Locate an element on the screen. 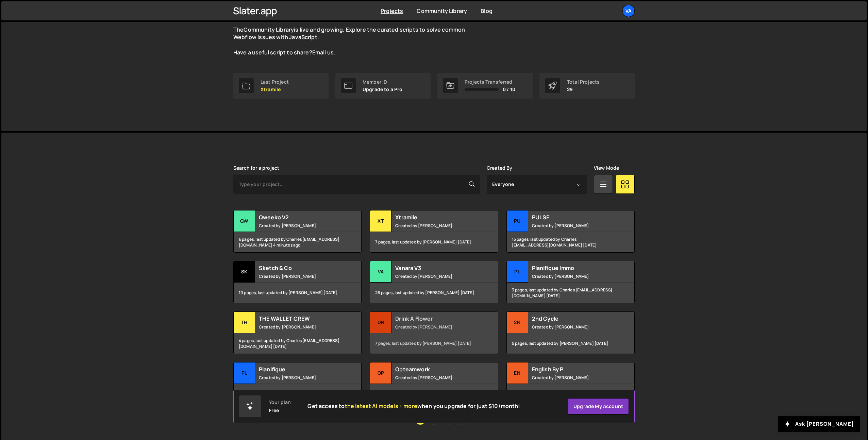 The width and height of the screenshot is (868, 440). div: Sk is located at coordinates (244, 272).